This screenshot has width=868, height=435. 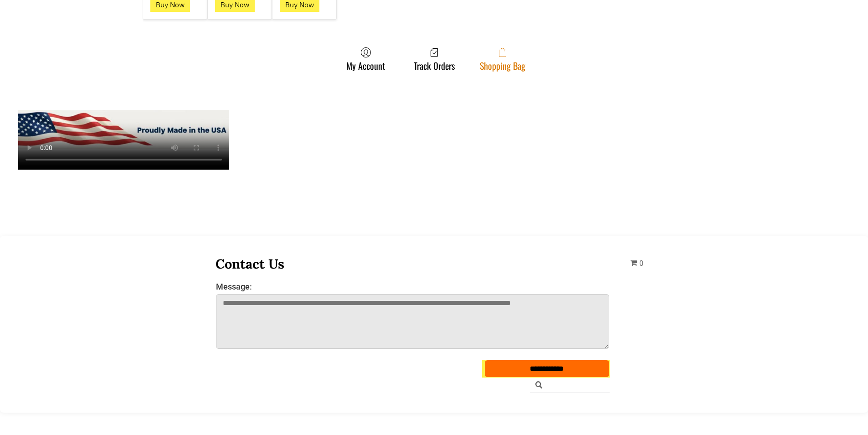 I want to click on span: 0, so click(x=641, y=263).